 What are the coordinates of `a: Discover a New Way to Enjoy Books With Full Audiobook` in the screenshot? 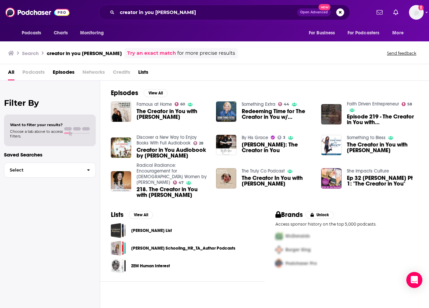 It's located at (166, 140).